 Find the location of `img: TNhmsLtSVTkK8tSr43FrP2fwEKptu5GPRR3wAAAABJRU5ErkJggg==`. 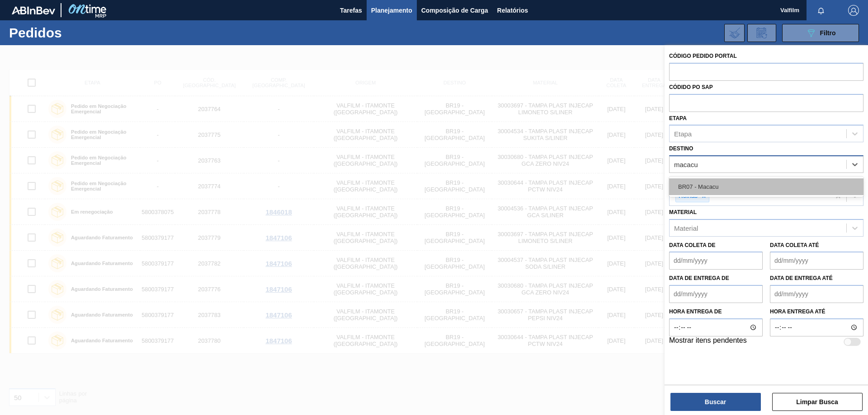

img: TNhmsLtSVTkK8tSr43FrP2fwEKptu5GPRR3wAAAABJRU5ErkJggg== is located at coordinates (33, 11).